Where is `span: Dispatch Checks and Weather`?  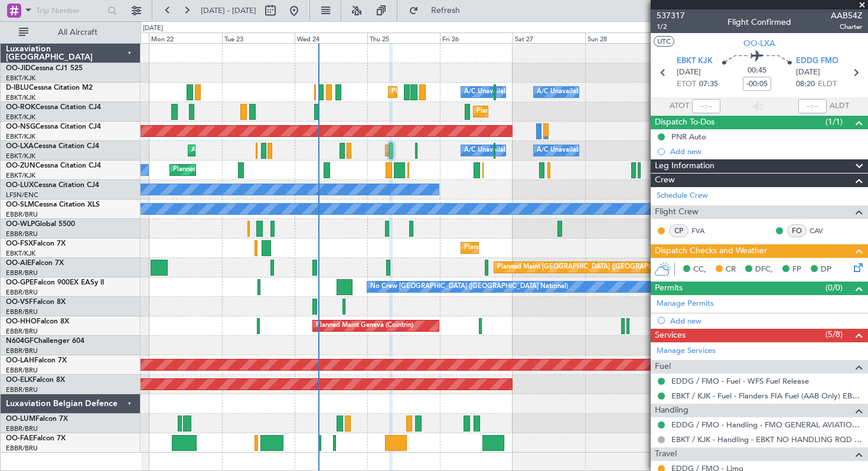 span: Dispatch Checks and Weather is located at coordinates (711, 251).